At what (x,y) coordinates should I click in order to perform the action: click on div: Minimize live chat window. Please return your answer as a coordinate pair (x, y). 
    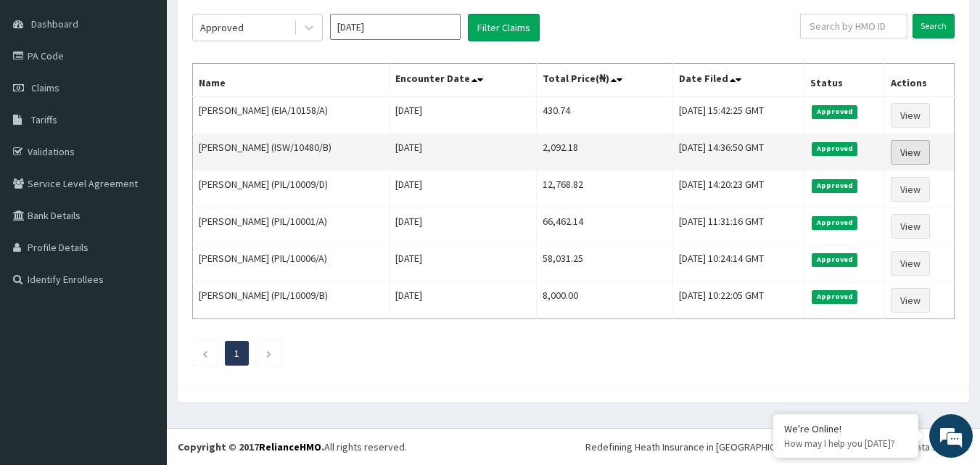
    Looking at the image, I should click on (255, 25).